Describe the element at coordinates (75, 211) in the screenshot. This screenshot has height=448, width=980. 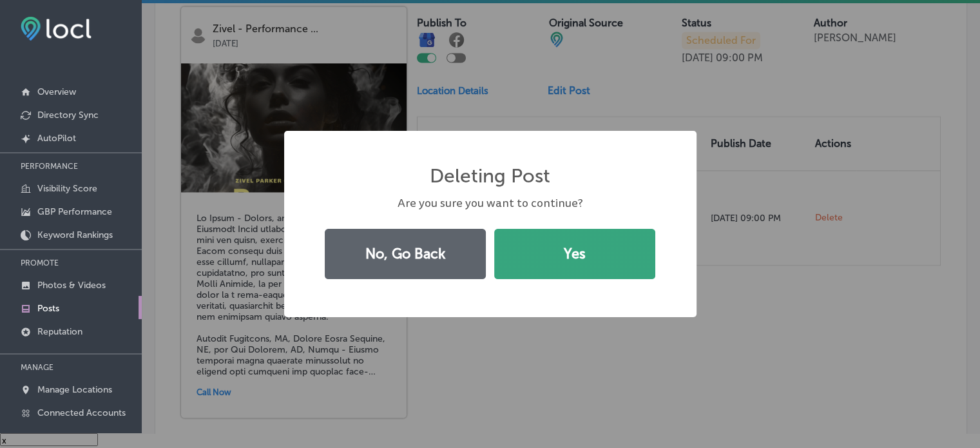
I see `p: GBP Performance` at that location.